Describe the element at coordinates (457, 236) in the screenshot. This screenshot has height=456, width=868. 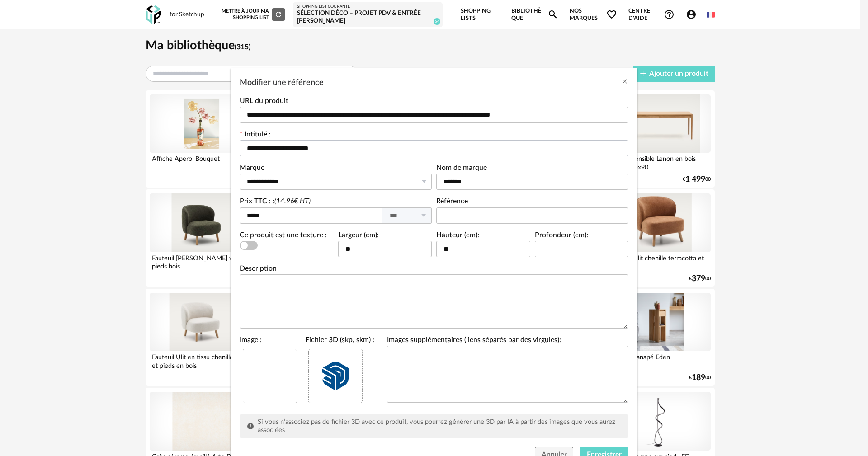
I see `label: Hauteur (cm):` at that location.